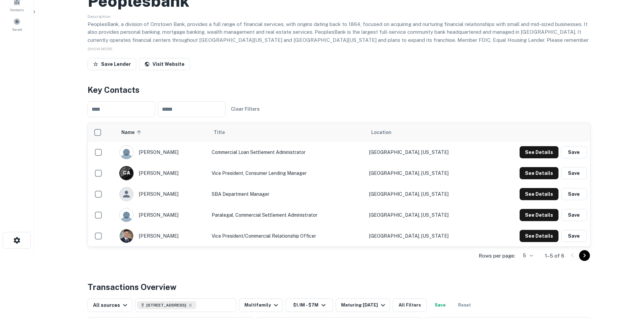 This screenshot has width=644, height=319. I want to click on div: scrollable content, so click(339, 185).